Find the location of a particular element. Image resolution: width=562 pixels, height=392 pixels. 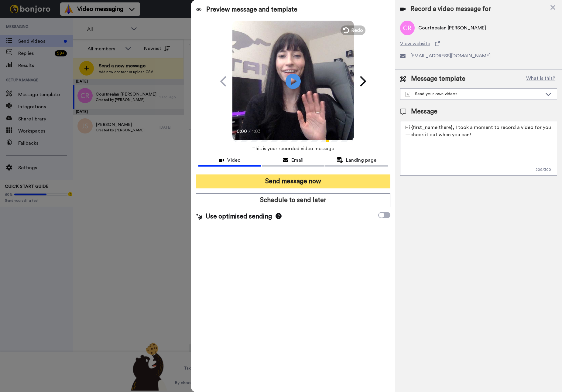

span: Message is located at coordinates (424, 111).